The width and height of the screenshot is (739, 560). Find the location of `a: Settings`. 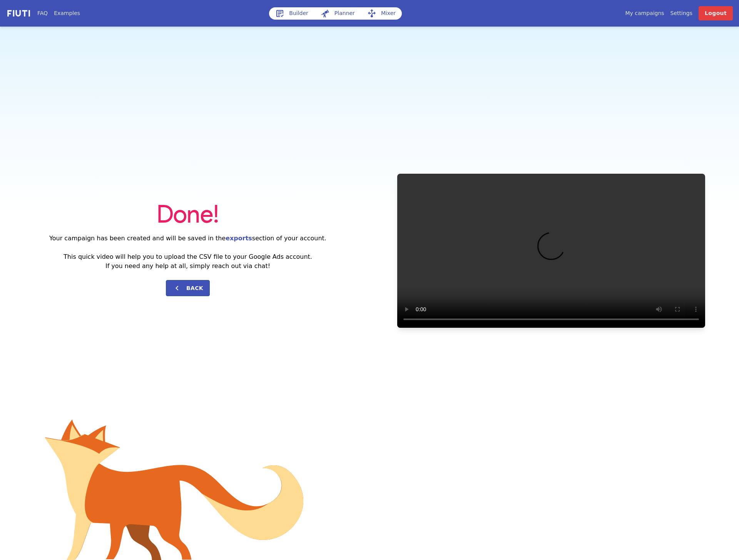

a: Settings is located at coordinates (681, 13).